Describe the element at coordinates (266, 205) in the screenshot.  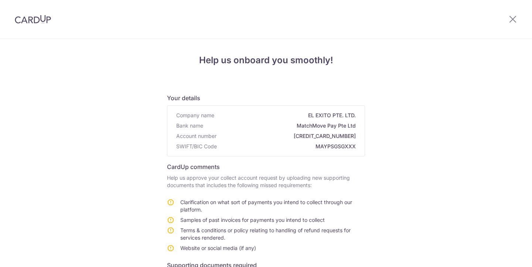
I see `span: Clarification on what sort of payments you intend to collect through our platform.` at that location.